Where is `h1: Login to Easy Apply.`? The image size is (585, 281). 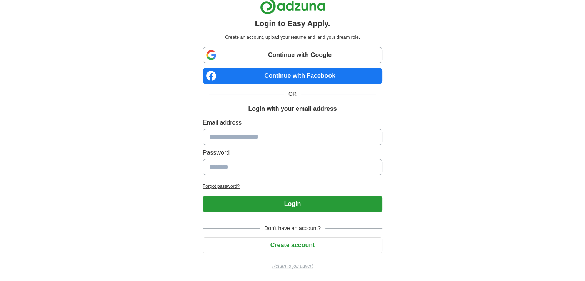 h1: Login to Easy Apply. is located at coordinates (292, 23).